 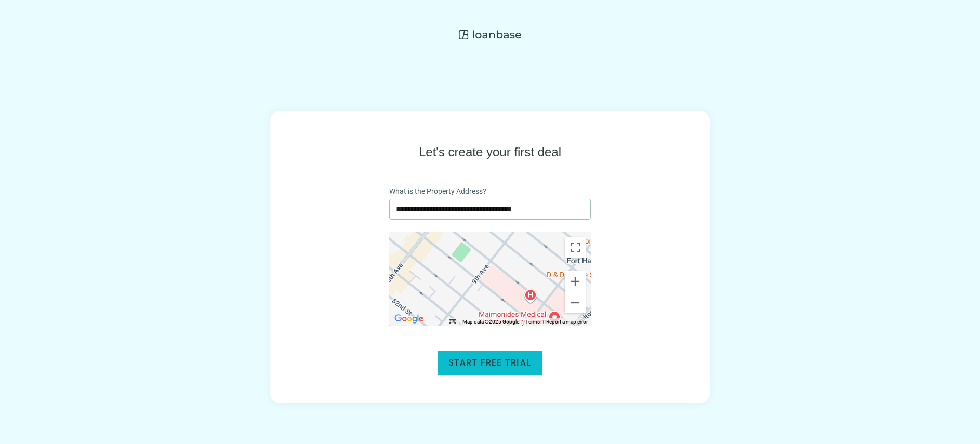 I want to click on button: Zoom out, so click(x=576, y=303).